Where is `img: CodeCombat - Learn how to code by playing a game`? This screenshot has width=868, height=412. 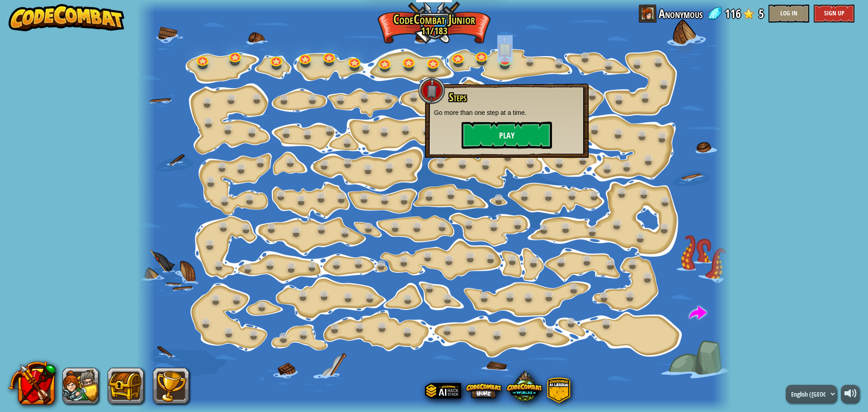 img: CodeCombat - Learn how to code by playing a game is located at coordinates (66, 18).